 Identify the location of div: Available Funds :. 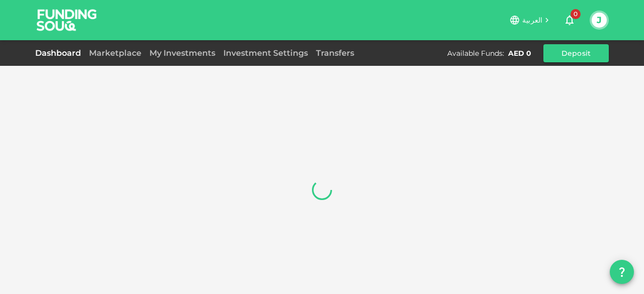
(476, 53).